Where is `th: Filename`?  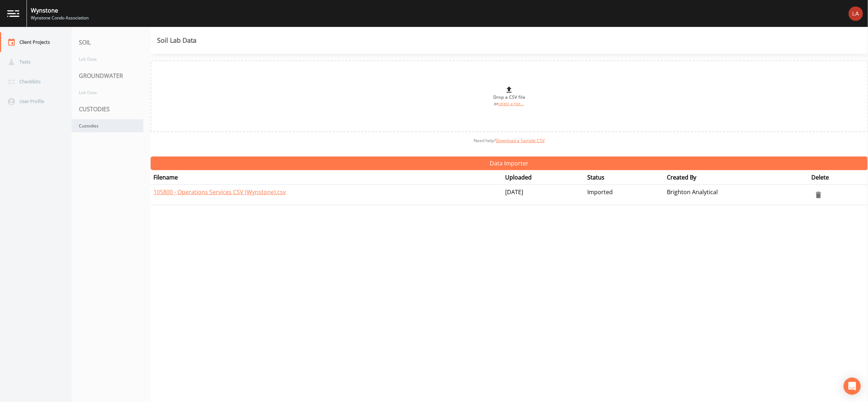
th: Filename is located at coordinates (326, 177).